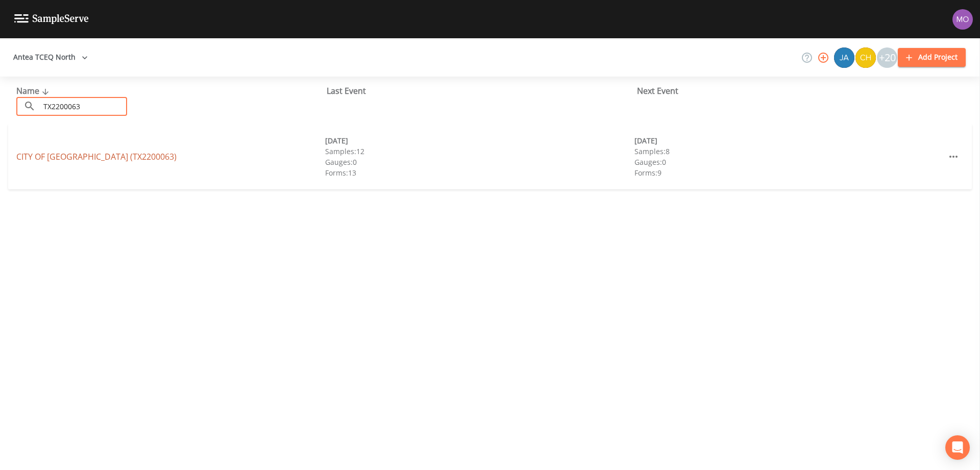 The width and height of the screenshot is (980, 470). Describe the element at coordinates (34, 91) in the screenshot. I see `span: Name` at that location.